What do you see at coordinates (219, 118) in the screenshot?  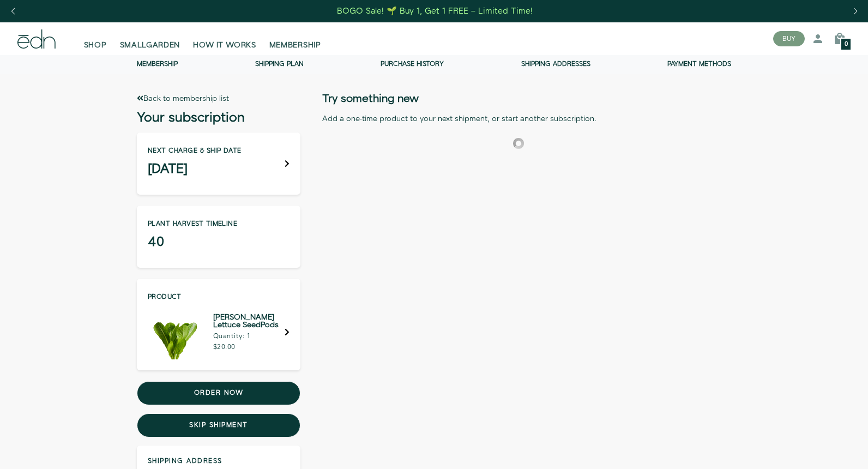 I see `h3: Your subscription` at bounding box center [219, 118].